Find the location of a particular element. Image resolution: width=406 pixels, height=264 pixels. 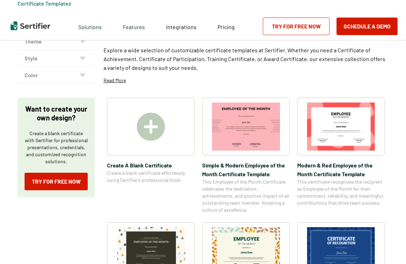

span: Modern & Red Employee of the Month Certificate Template is located at coordinates (341, 169).